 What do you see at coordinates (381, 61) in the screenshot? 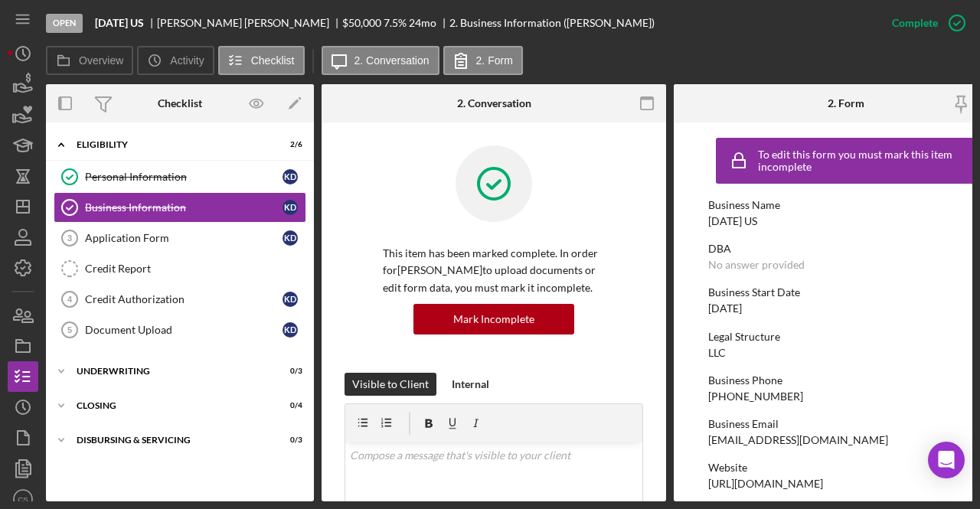
I see `button: 2. Conversation` at bounding box center [381, 61].